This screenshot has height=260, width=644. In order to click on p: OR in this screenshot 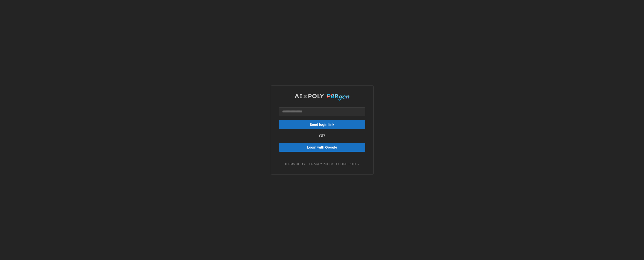, I will do `click(322, 136)`.